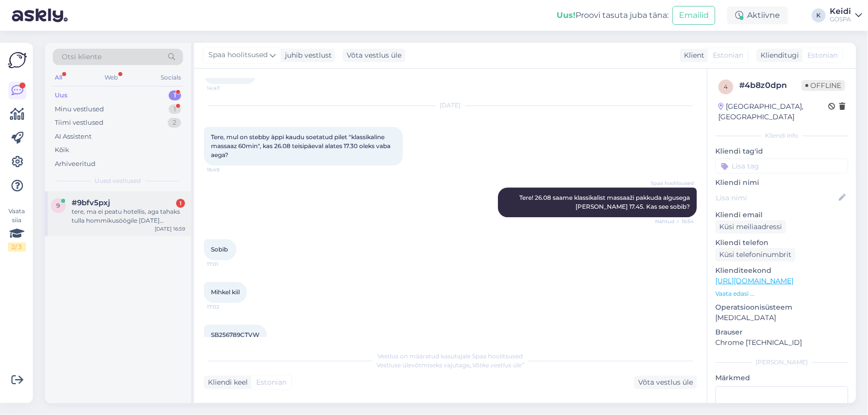  Describe the element at coordinates (61, 150) in the screenshot. I see `div: Kõik` at that location.